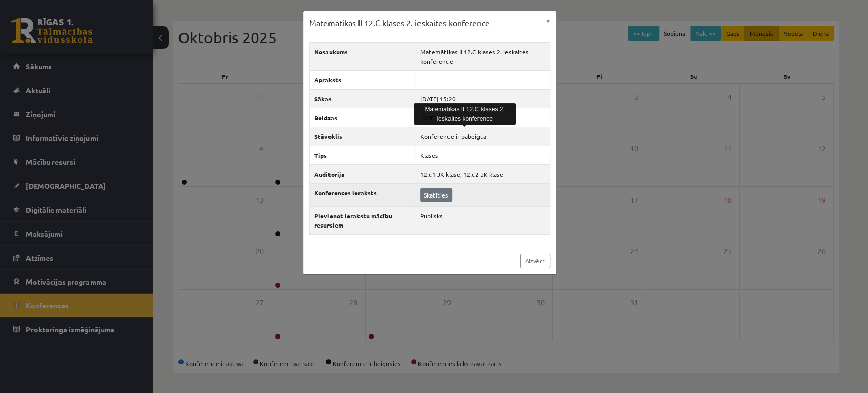 The width and height of the screenshot is (868, 393). I want to click on td: Publisks, so click(482, 220).